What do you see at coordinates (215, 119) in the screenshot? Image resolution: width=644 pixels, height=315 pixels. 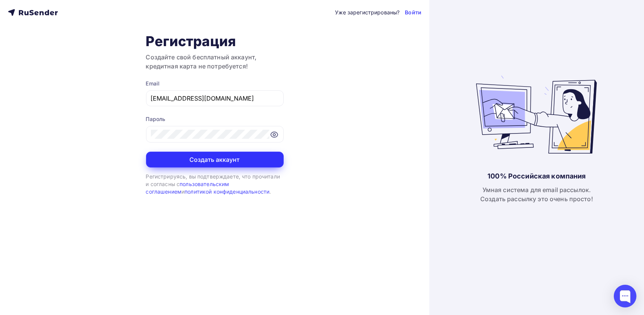 I see `div: Пароль` at bounding box center [215, 119].